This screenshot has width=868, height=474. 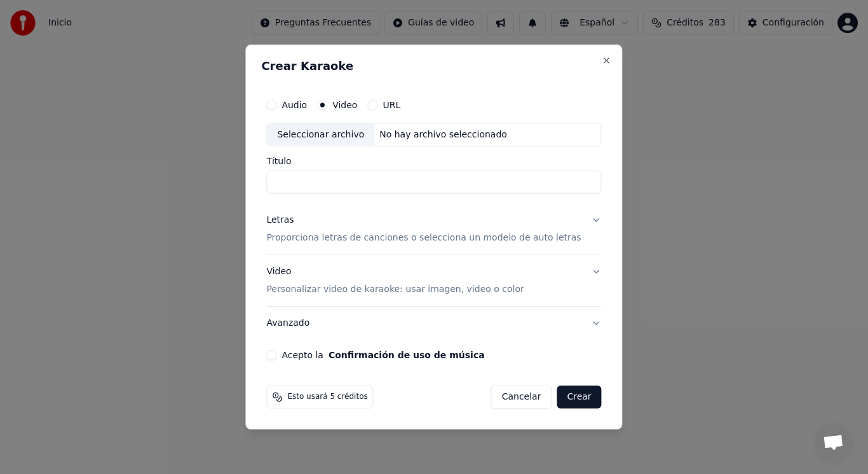 What do you see at coordinates (395, 281) in the screenshot?
I see `div: Video` at bounding box center [395, 281].